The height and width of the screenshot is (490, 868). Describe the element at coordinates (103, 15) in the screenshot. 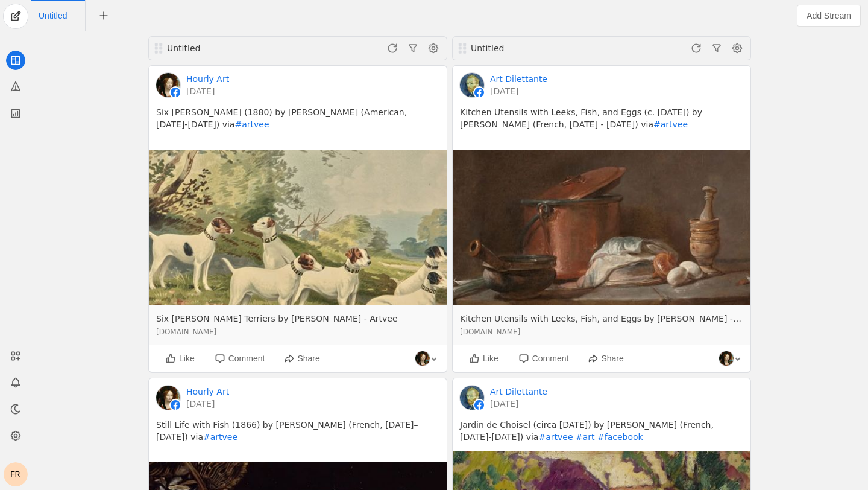

I see `app-icon-button: New Tab` at that location.